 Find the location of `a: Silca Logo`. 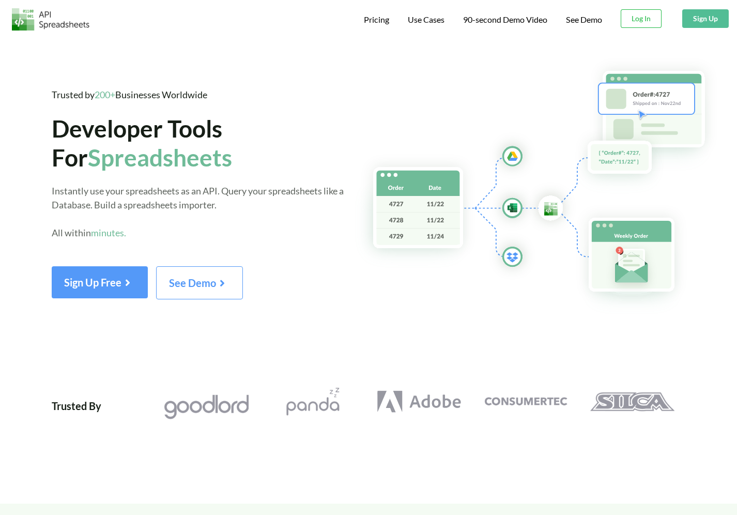

a: Silca Logo is located at coordinates (632, 402).